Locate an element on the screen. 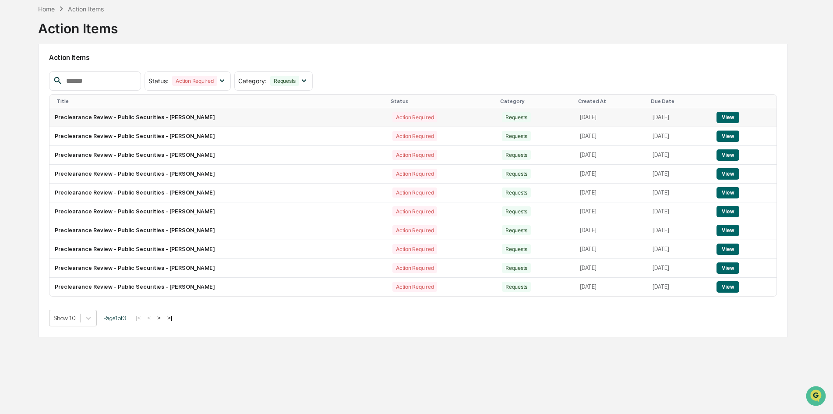  a: 🗄️Attestations is located at coordinates (86, 115).